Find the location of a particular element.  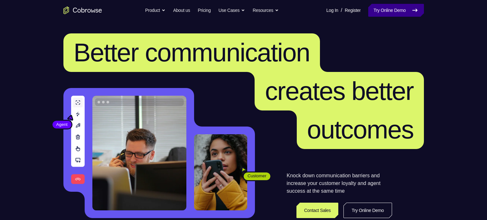

button: Product is located at coordinates (155, 10).